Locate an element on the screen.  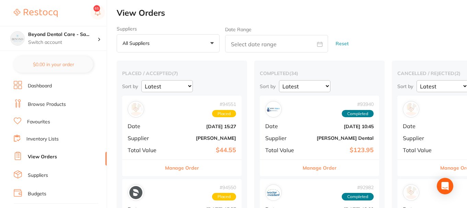
span: # 93940 is located at coordinates (357, 104).